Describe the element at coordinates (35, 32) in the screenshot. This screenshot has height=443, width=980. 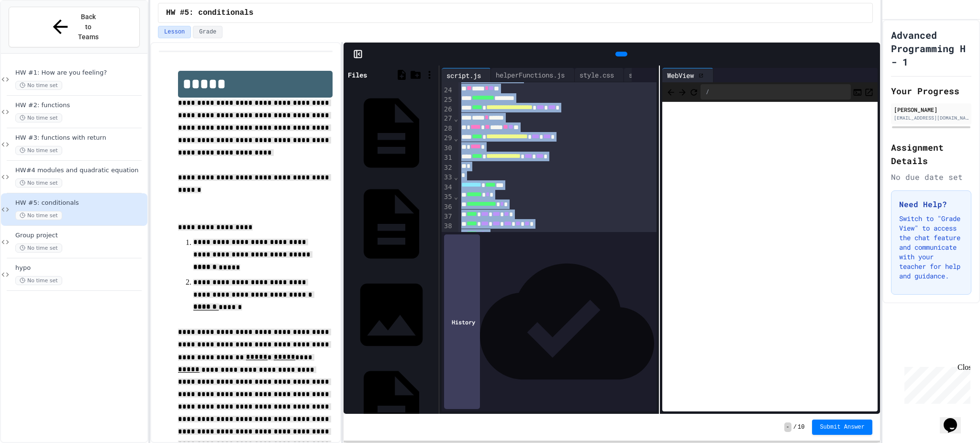
I see `div: Chat with us now!Close` at that location.